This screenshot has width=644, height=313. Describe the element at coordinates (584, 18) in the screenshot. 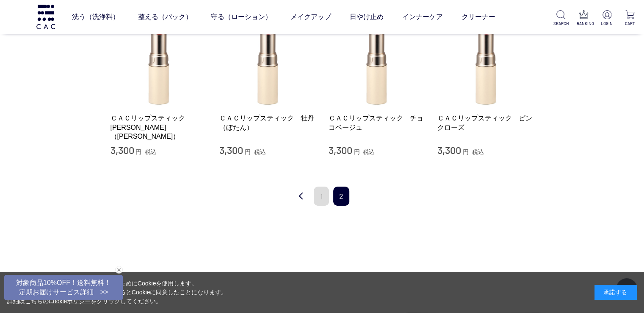

I see `a: RANKING` at that location.